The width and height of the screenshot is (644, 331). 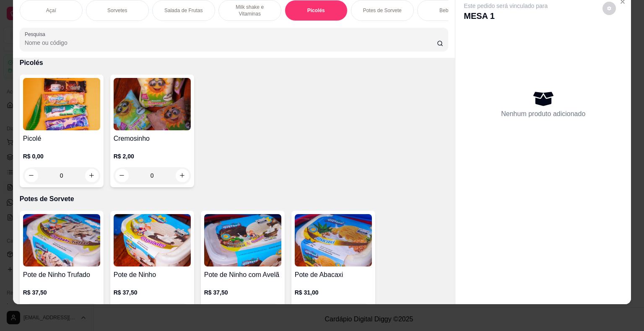 I want to click on button: increase-product-quantity, so click(x=182, y=175).